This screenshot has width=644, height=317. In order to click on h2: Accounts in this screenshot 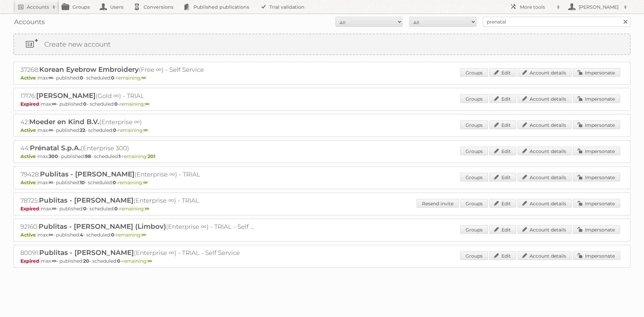, I will do `click(38, 7)`.